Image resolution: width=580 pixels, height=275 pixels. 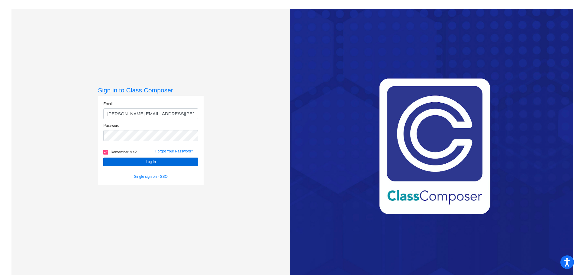 I want to click on a: Single sign on - SSO, so click(x=151, y=177).